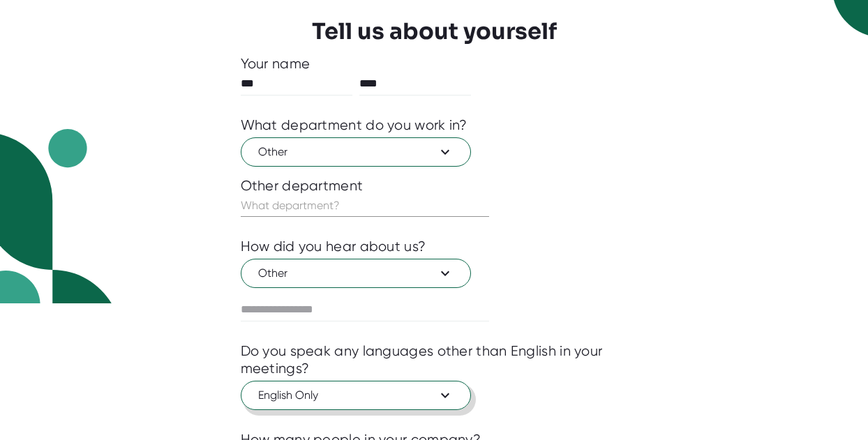 Image resolution: width=868 pixels, height=440 pixels. What do you see at coordinates (354, 125) in the screenshot?
I see `div: What department do you work in?` at bounding box center [354, 125].